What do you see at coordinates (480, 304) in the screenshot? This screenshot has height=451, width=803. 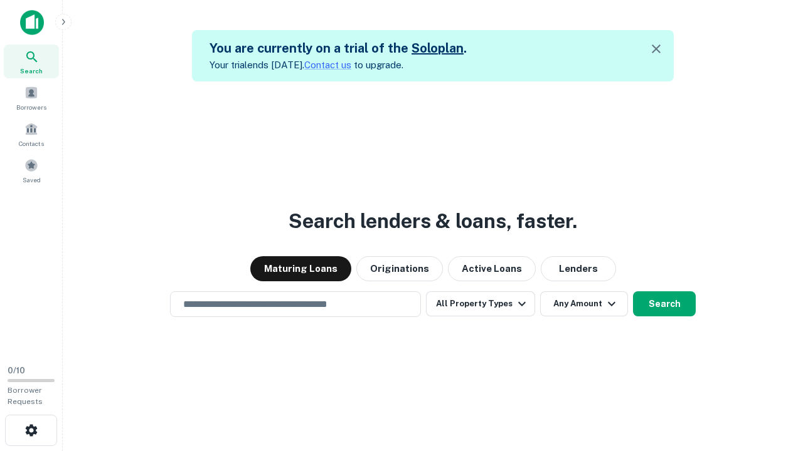 I see `button: All Property Types` at bounding box center [480, 304].